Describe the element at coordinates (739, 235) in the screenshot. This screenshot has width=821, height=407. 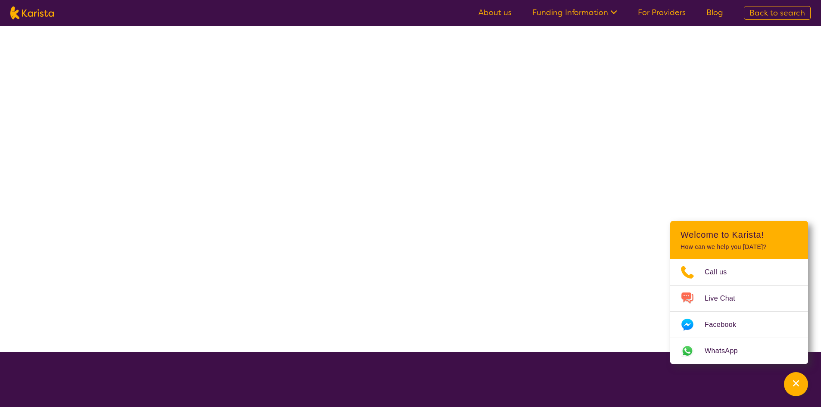
I see `h2: Welcome to Karista!` at that location.